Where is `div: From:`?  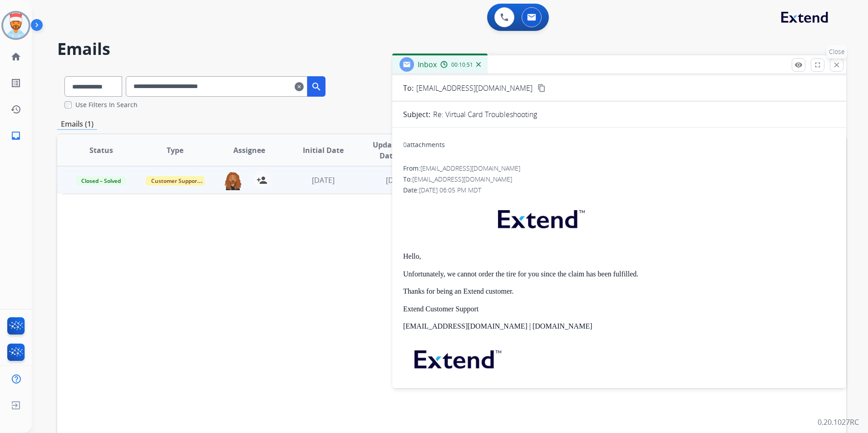 div: From: is located at coordinates (620, 168).